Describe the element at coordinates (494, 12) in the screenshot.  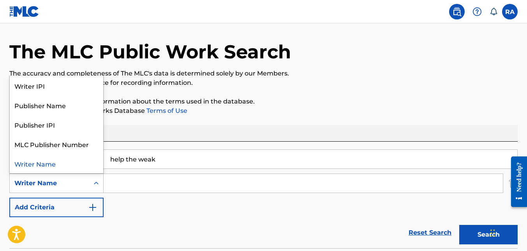
I see `div: Notifications` at that location.